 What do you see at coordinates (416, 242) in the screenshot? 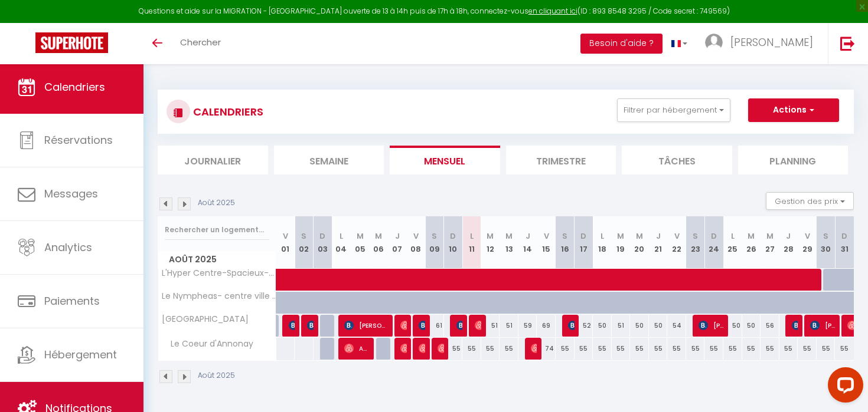
I see `th: 08` at bounding box center [416, 242].